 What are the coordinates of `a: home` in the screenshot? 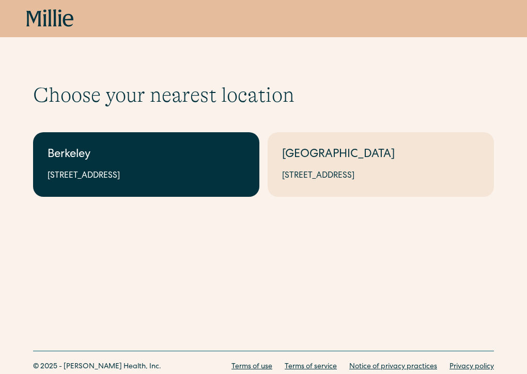 It's located at (50, 19).